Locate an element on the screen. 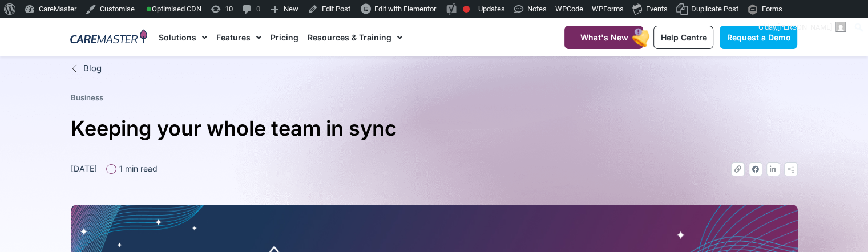 The width and height of the screenshot is (868, 252). span: Blog is located at coordinates (91, 68).